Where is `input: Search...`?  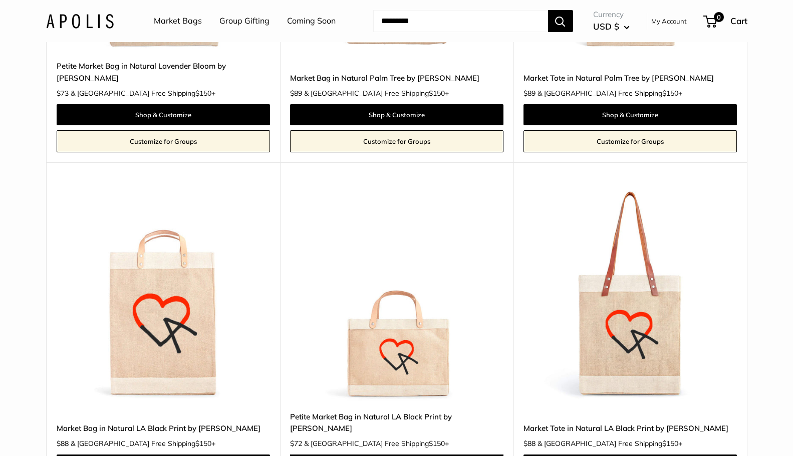 input: Search... is located at coordinates (460, 21).